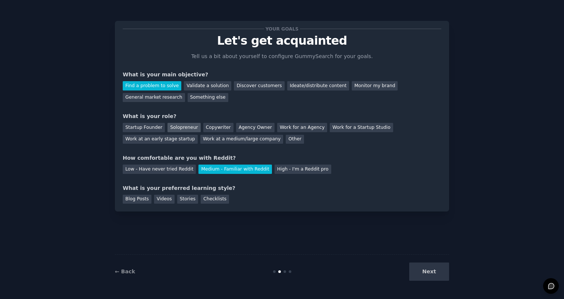  Describe the element at coordinates (282, 158) in the screenshot. I see `div: How comfortable are you with Reddit?` at that location.